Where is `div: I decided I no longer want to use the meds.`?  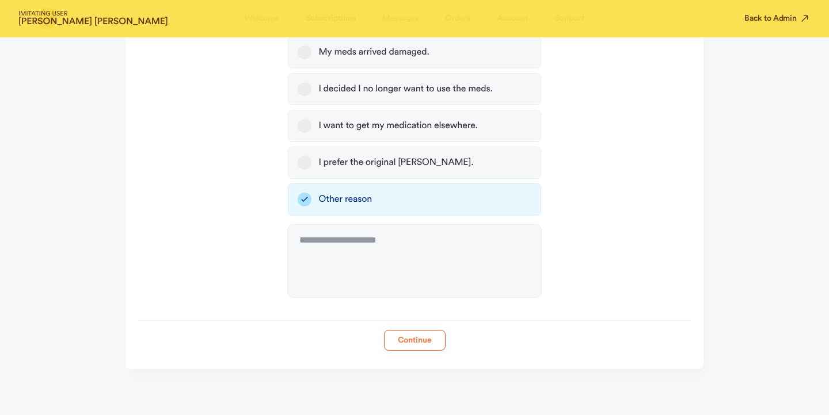 div: I decided I no longer want to use the meds. is located at coordinates (405, 89).